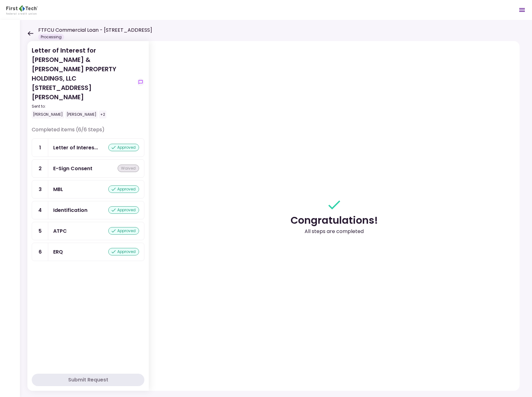 The width and height of the screenshot is (532, 397). What do you see at coordinates (88, 380) in the screenshot?
I see `div: Submit Request` at bounding box center [88, 380].